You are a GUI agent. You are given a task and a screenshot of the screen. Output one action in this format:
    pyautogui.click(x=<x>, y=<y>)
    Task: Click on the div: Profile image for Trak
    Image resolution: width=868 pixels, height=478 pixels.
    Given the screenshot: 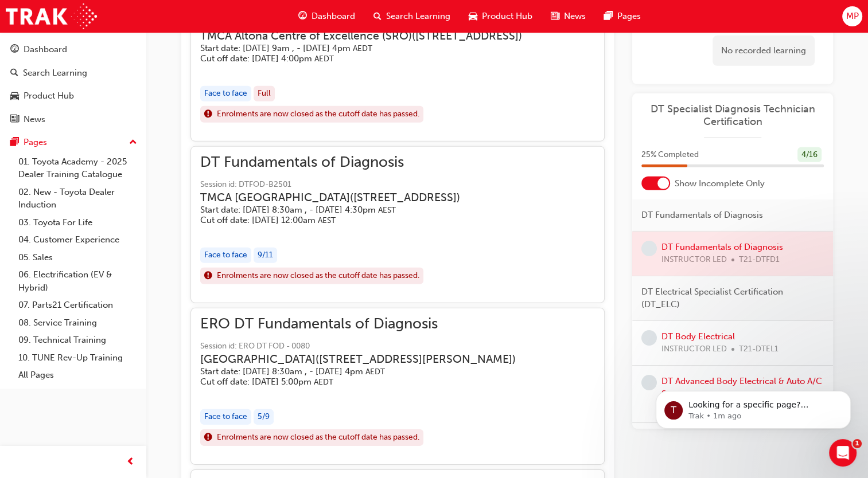 What is the action you would take?
    pyautogui.click(x=35, y=44)
    